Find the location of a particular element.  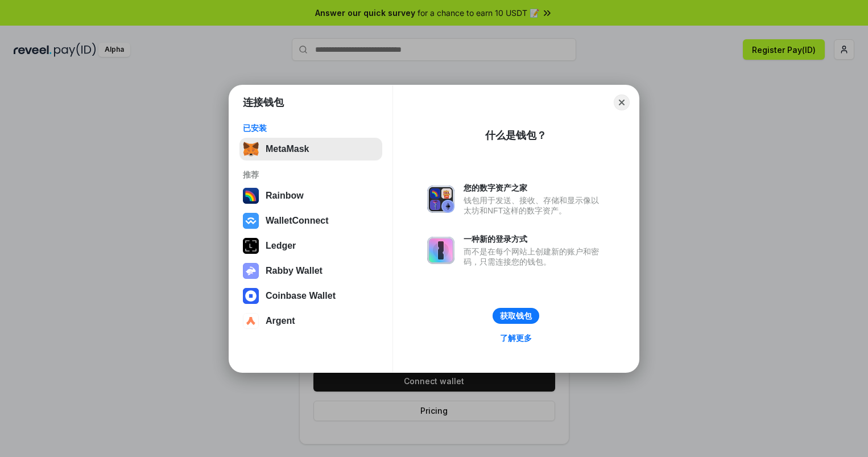

button: Argent is located at coordinates (310, 321).